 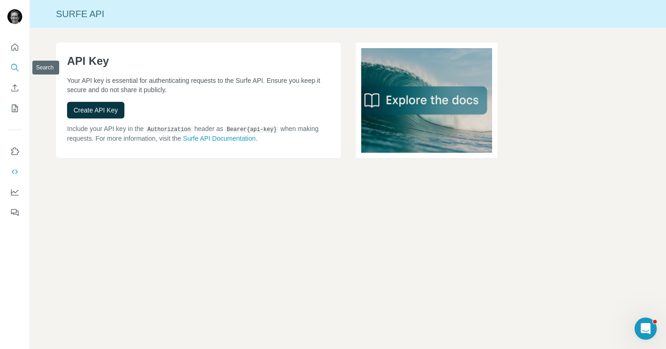 What do you see at coordinates (251, 129) in the screenshot?
I see `code: Bearer {api-key}` at bounding box center [251, 129].